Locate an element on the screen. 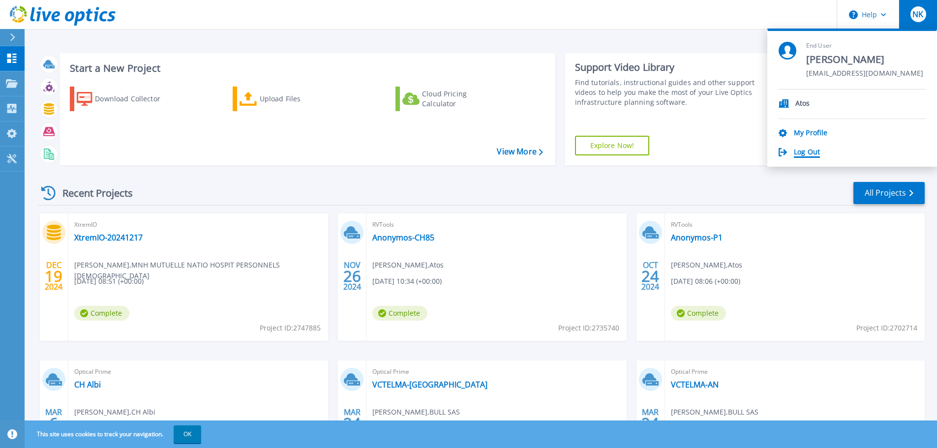 Image resolution: width=937 pixels, height=448 pixels. div: Cloud Pricing Calculator is located at coordinates (462, 99).